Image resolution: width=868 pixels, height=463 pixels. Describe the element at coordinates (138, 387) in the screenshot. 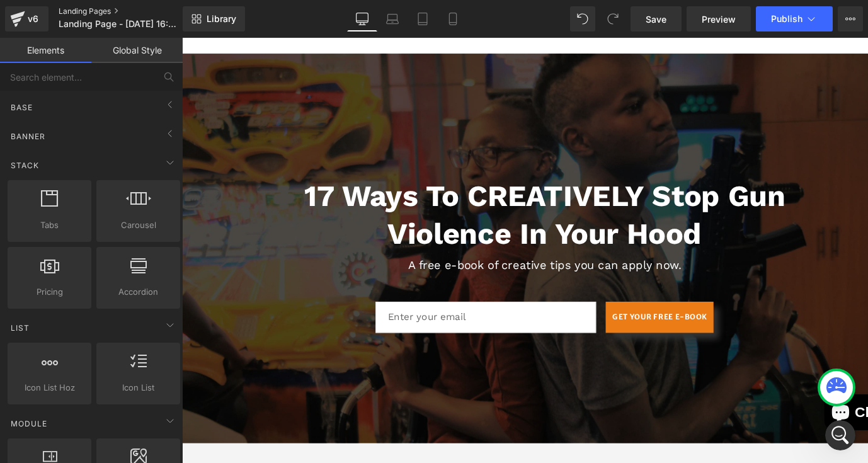

I see `span: Icon List` at that location.